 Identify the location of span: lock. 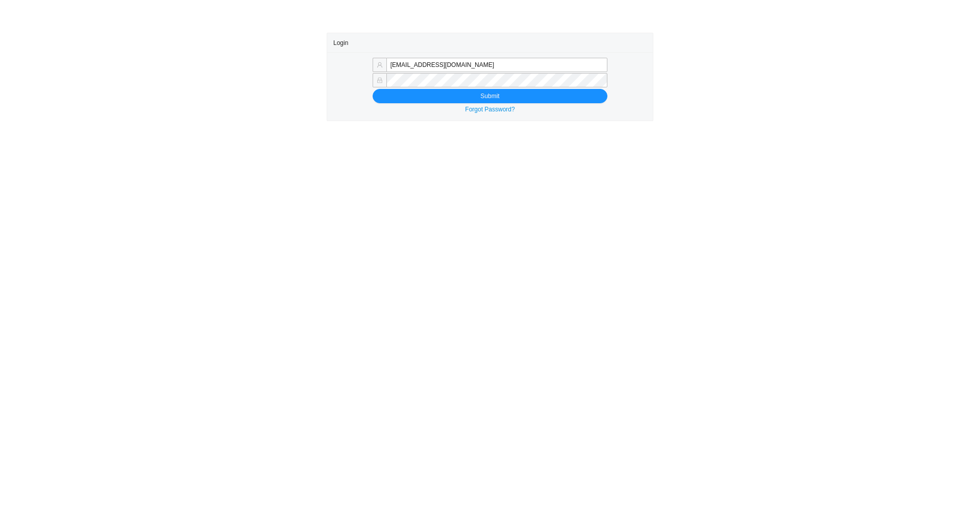
(380, 80).